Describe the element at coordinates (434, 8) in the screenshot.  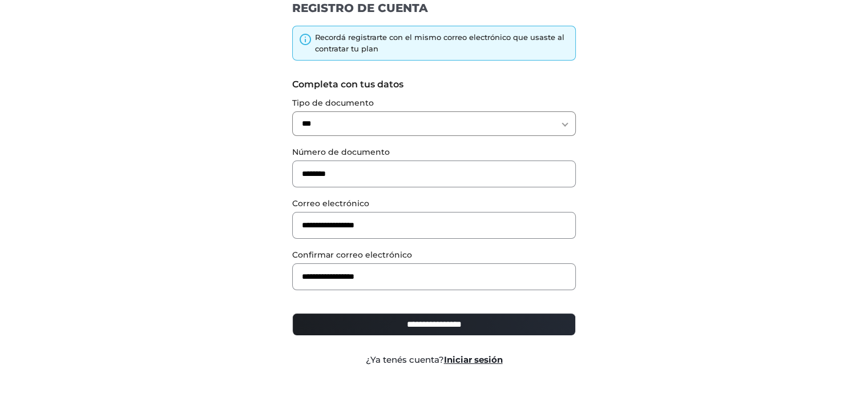
I see `h1: REGISTRO DE CUENTA` at that location.